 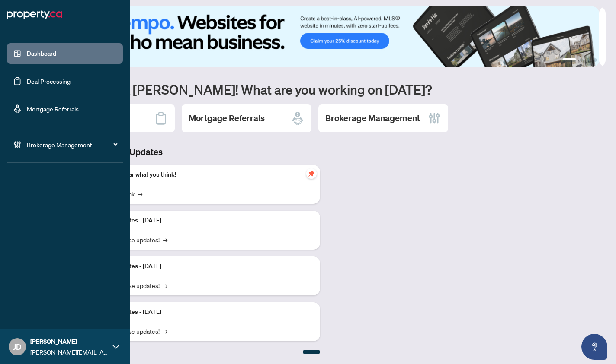 What do you see at coordinates (227, 118) in the screenshot?
I see `h2: Mortgage Referrals` at bounding box center [227, 118].